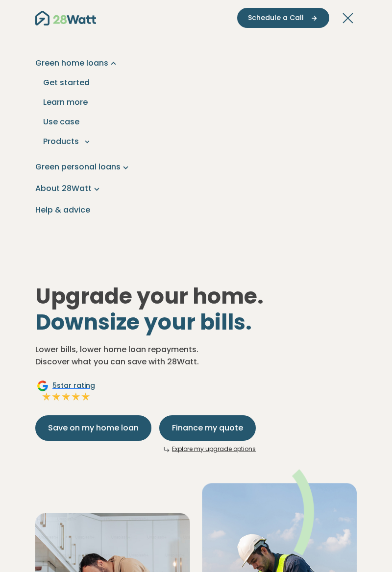 The width and height of the screenshot is (392, 572). What do you see at coordinates (196, 310) in the screenshot?
I see `h1: Upgrade your home.` at bounding box center [196, 310].